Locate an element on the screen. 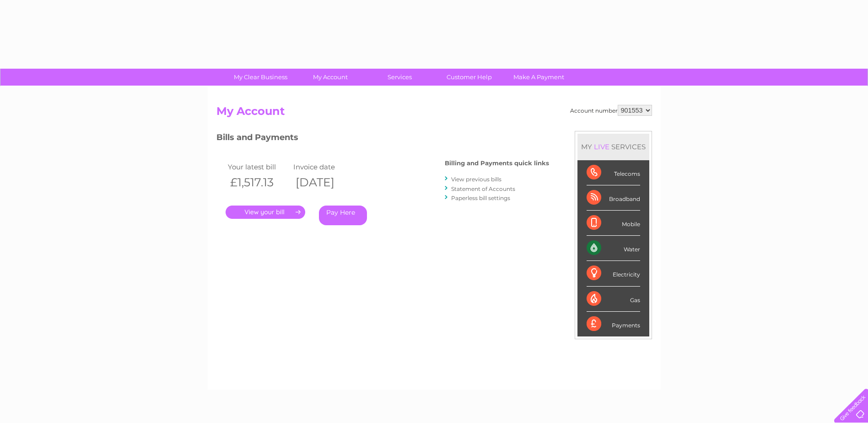 The width and height of the screenshot is (868, 423). div: Payments is located at coordinates (614, 324).